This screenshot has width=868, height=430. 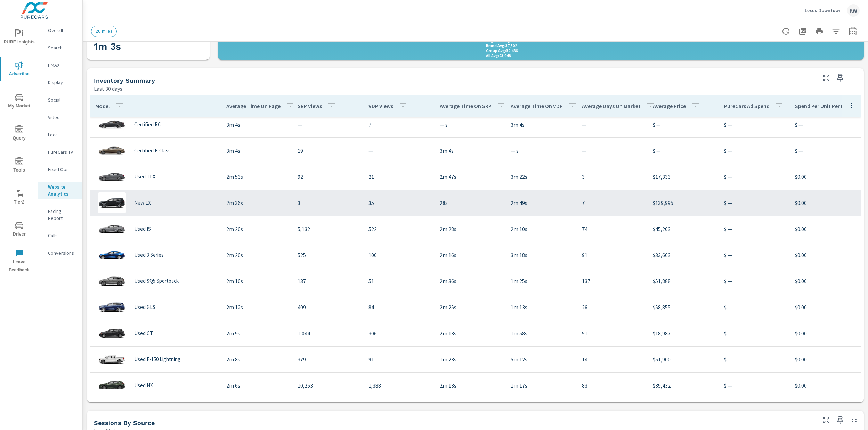 I want to click on p: $51,888, so click(x=683, y=281).